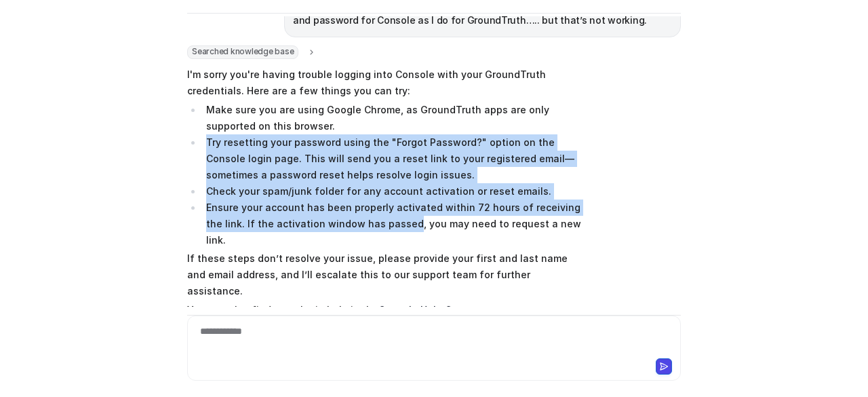 This screenshot has width=868, height=397. I want to click on p: I'm sorry you're having trouble logging into Console with your GroundTruth credentials. Here are ..., so click(385, 83).